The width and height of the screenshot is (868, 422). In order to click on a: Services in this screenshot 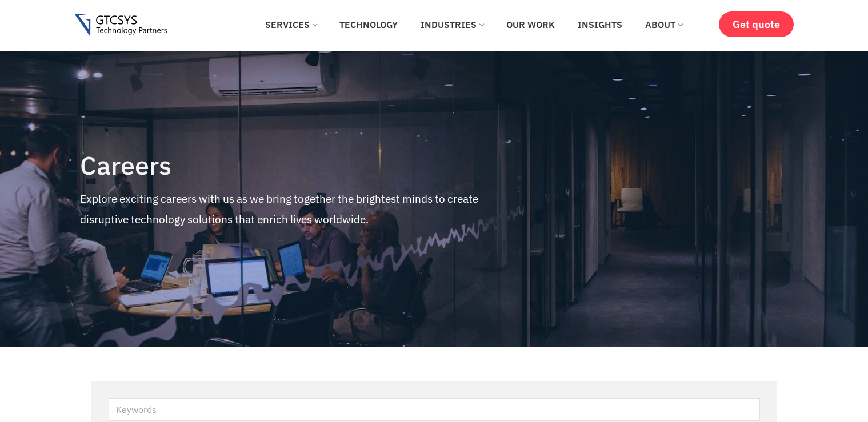, I will do `click(291, 25)`.